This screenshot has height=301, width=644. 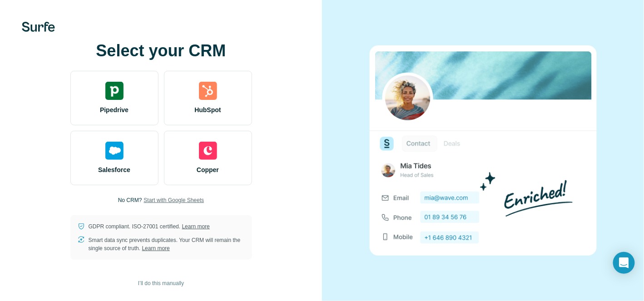 I want to click on span: I’ll do this manually, so click(x=161, y=283).